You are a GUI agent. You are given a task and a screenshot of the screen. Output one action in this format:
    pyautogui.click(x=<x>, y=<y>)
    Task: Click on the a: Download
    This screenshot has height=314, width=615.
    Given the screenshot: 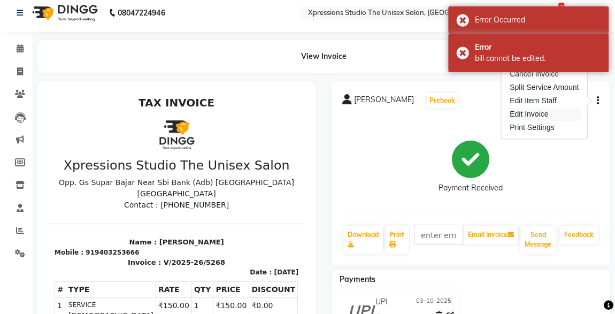 What is the action you would take?
    pyautogui.click(x=363, y=240)
    